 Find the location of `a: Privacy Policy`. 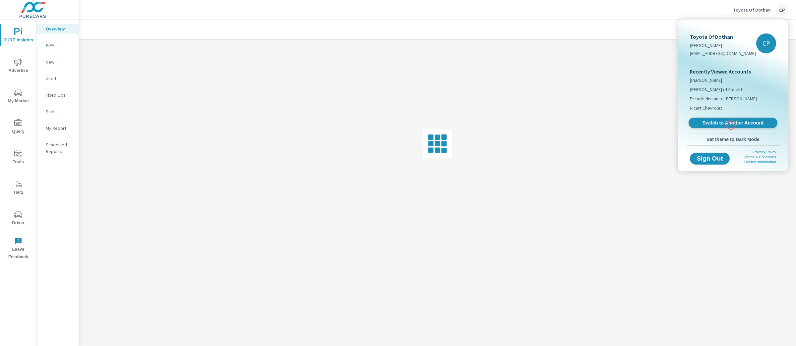

a: Privacy Policy is located at coordinates (764, 152).